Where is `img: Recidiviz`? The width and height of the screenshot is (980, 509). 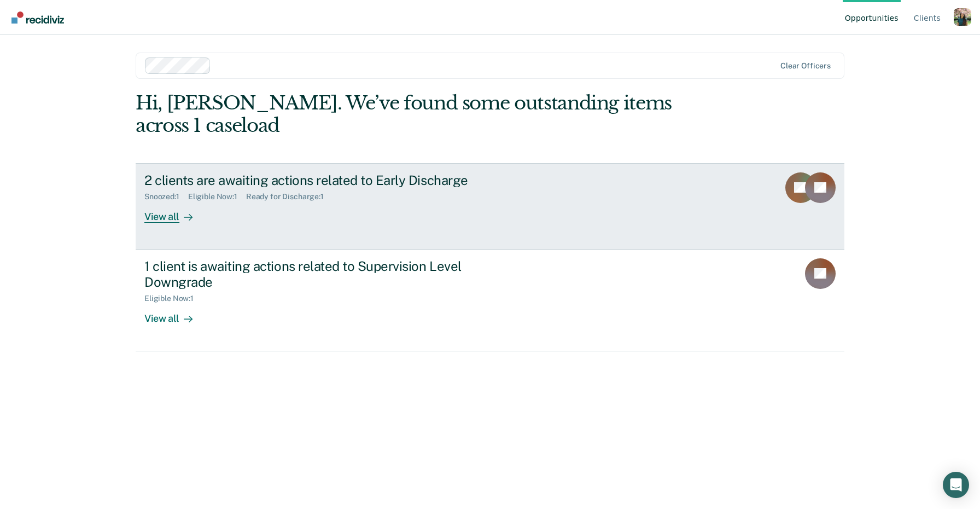 img: Recidiviz is located at coordinates (38, 18).